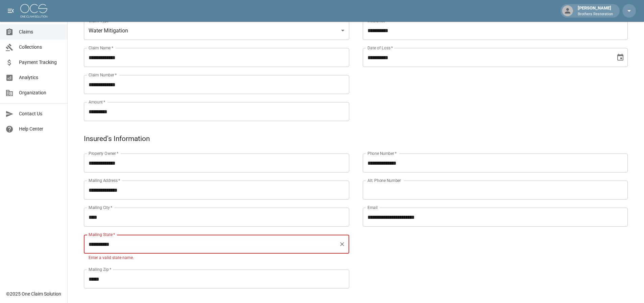 Image resolution: width=644 pixels, height=303 pixels. I want to click on label: Amount, so click(97, 102).